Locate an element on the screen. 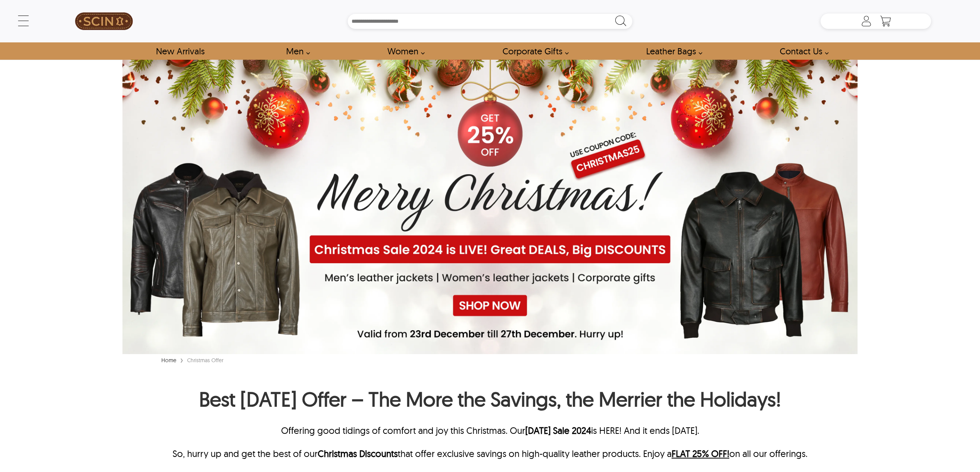  a: shop men's leather jackets is located at coordinates (295, 51).